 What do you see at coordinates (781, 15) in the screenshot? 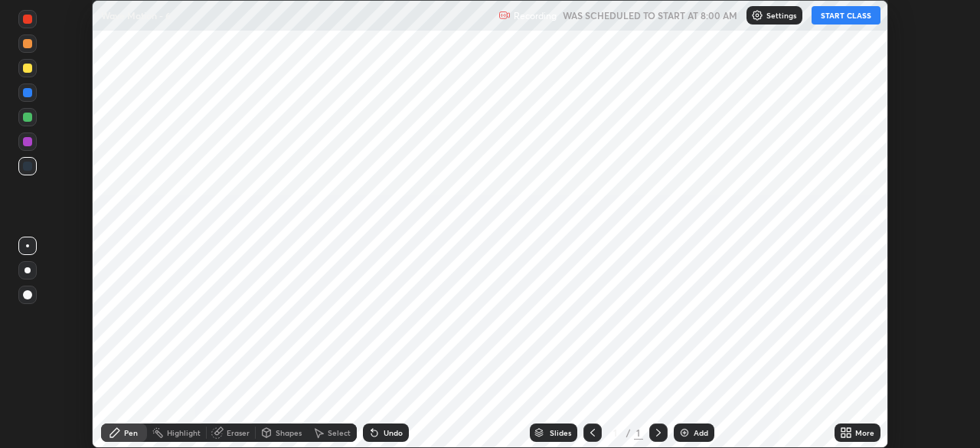
I see `p: Settings` at bounding box center [781, 15].